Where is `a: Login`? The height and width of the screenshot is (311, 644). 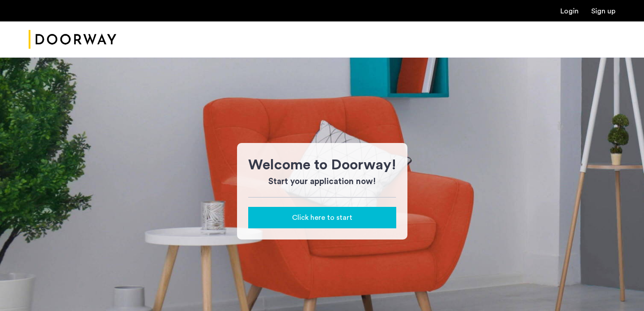 a: Login is located at coordinates (569, 11).